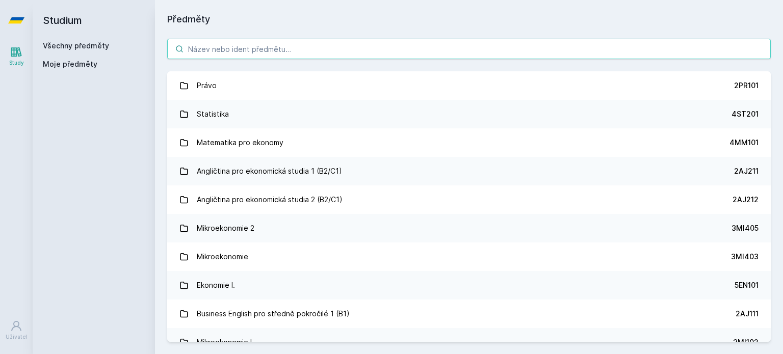  What do you see at coordinates (240, 143) in the screenshot?
I see `div: Matematika pro ekonomy` at bounding box center [240, 143].